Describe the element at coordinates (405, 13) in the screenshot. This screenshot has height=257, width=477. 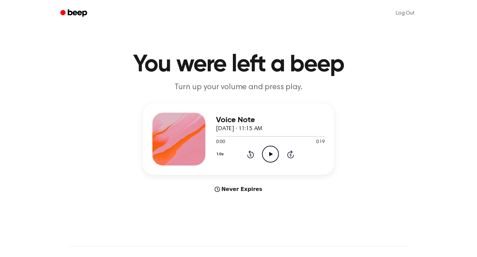
I see `a: Log Out` at that location.